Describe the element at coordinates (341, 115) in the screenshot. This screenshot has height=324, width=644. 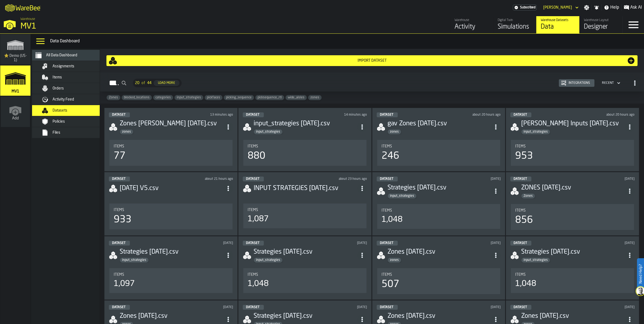
I see `div: Updated: 09/10/2025, 11:19:38 Created: 09/10/2025, 11:19:01` at that location.